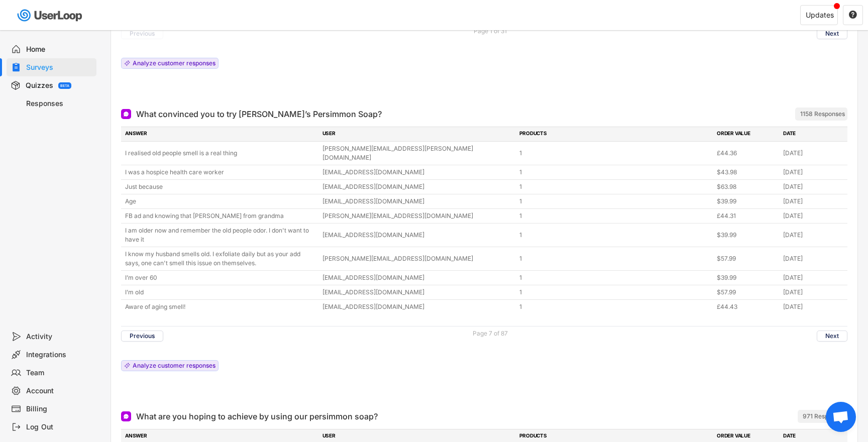 The image size is (868, 442). What do you see at coordinates (221, 153) in the screenshot?
I see `div: I realised old people smell is a real thing` at bounding box center [221, 153].